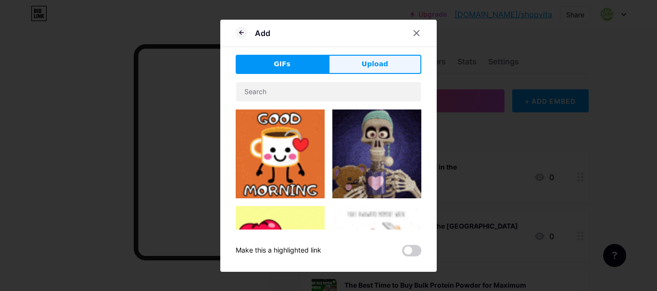 The width and height of the screenshot is (657, 291). Describe the element at coordinates (278, 251) in the screenshot. I see `div: Make this a highlighted link` at that location.